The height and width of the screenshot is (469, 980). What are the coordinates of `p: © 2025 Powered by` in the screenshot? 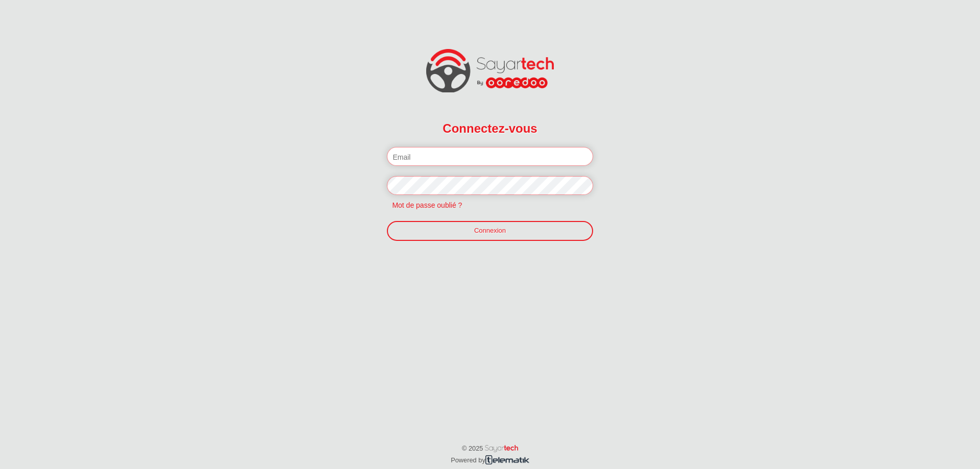 It's located at (490, 450).